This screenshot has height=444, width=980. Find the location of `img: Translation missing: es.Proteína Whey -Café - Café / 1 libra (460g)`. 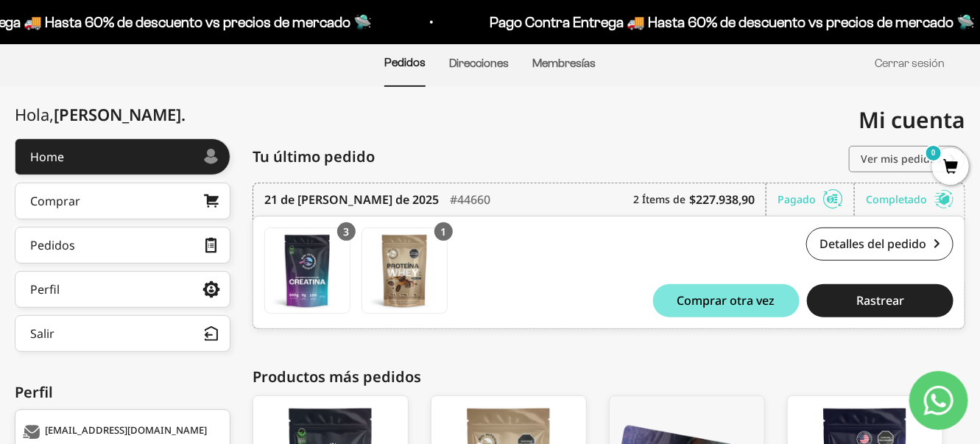

img: Translation missing: es.Proteína Whey -Café - Café / 1 libra (460g) is located at coordinates (404, 270).